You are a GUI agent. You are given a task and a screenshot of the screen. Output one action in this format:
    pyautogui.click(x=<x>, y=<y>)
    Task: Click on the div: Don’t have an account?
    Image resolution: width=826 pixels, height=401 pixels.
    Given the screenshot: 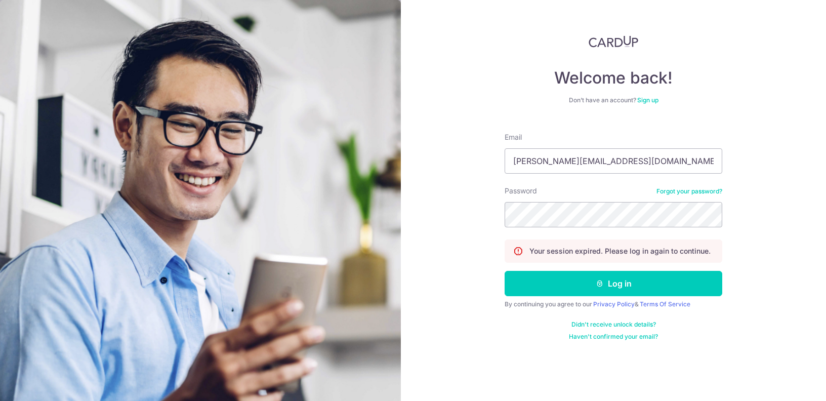 What is the action you would take?
    pyautogui.click(x=613, y=100)
    